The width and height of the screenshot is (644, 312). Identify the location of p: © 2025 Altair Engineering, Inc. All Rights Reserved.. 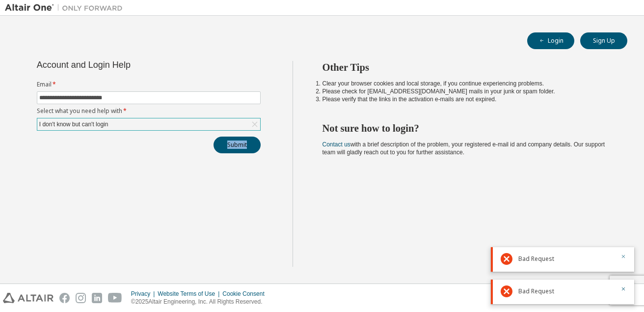
(201, 302).